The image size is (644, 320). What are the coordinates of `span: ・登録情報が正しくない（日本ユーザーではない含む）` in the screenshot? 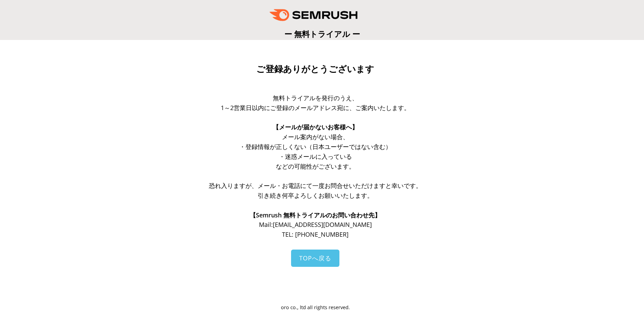 It's located at (316, 147).